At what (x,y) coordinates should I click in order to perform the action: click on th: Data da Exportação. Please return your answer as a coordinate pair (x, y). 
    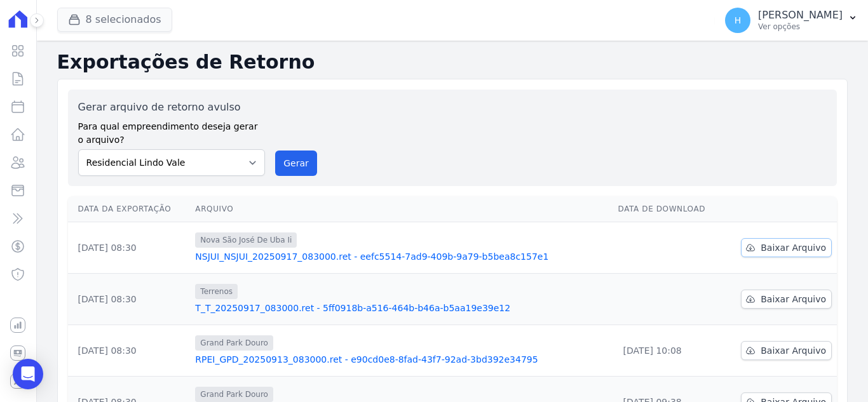
    Looking at the image, I should click on (129, 209).